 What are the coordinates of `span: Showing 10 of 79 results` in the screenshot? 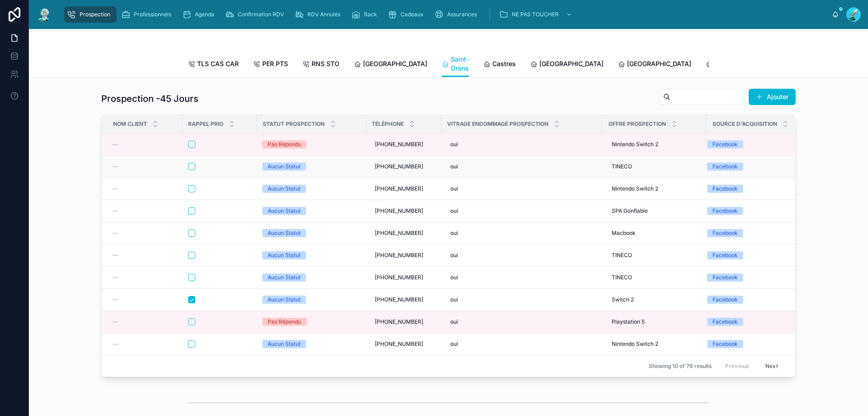 It's located at (680, 366).